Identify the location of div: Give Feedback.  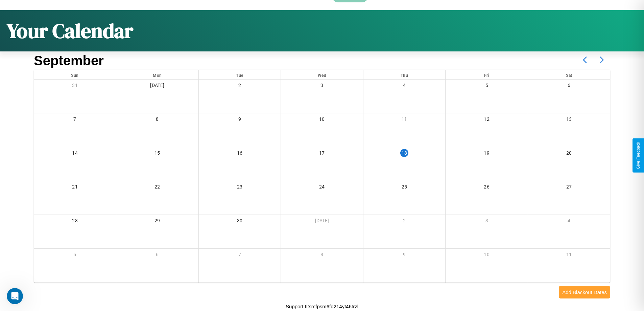
(638, 156).